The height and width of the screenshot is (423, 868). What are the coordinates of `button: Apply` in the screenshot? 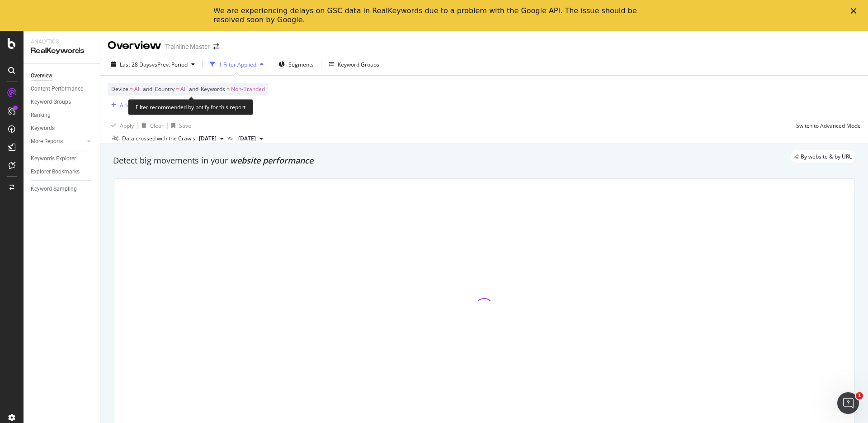 It's located at (121, 125).